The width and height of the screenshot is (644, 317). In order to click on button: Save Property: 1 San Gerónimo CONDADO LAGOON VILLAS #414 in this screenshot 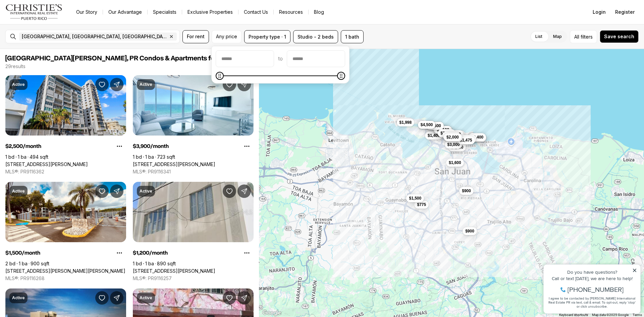, I will do `click(102, 298)`.